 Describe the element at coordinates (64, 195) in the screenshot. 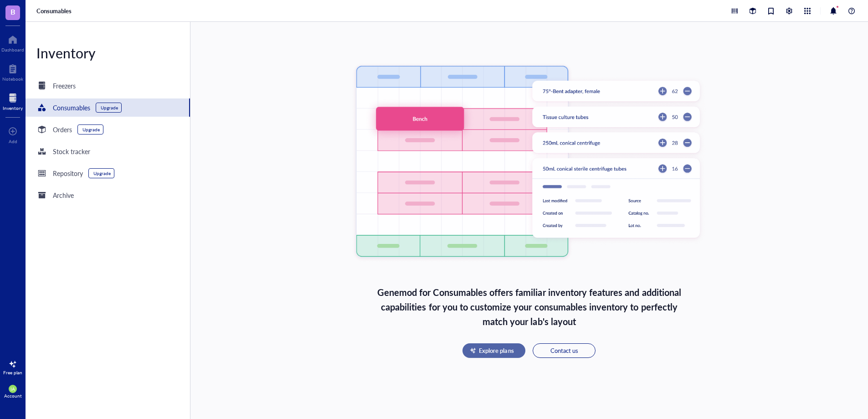

I see `div: Archive` at that location.